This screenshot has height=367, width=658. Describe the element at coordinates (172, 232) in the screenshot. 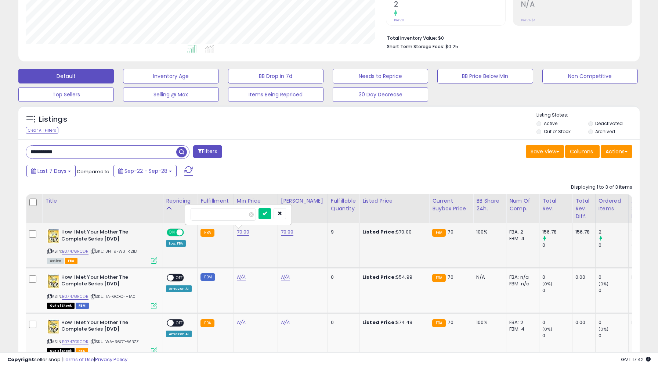

I see `span: ON` at that location.